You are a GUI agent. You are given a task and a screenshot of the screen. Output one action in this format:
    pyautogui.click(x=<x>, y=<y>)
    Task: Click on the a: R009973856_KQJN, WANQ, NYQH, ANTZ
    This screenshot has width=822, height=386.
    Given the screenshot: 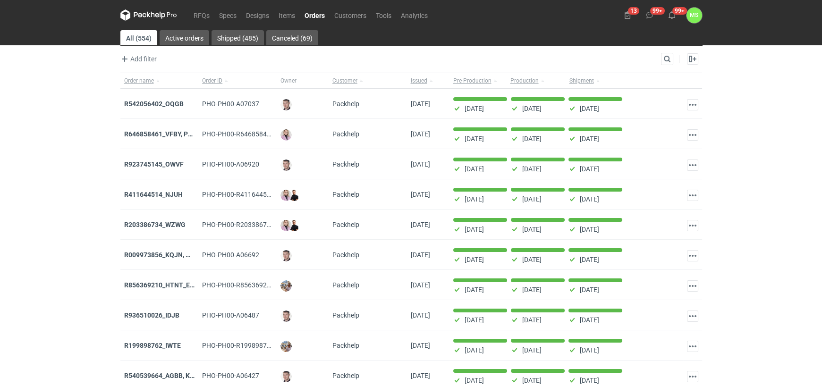 What is the action you would take?
    pyautogui.click(x=185, y=255)
    